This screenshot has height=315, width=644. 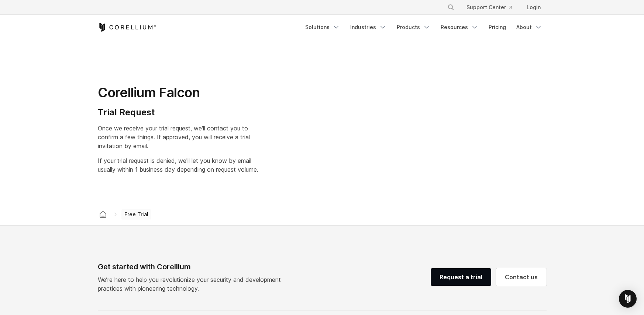 What do you see at coordinates (627, 299) in the screenshot?
I see `div: Open Intercom Messenger` at bounding box center [627, 299].